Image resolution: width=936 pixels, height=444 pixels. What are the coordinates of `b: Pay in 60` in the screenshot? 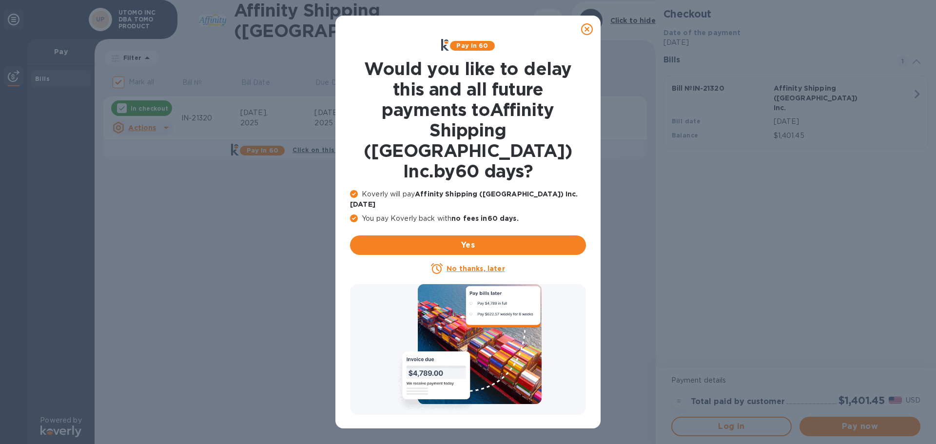 It's located at (472, 45).